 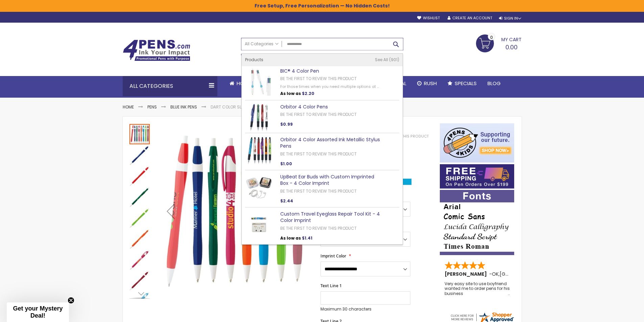 What do you see at coordinates (387, 60) in the screenshot?
I see `a: See All 901` at bounding box center [387, 60].